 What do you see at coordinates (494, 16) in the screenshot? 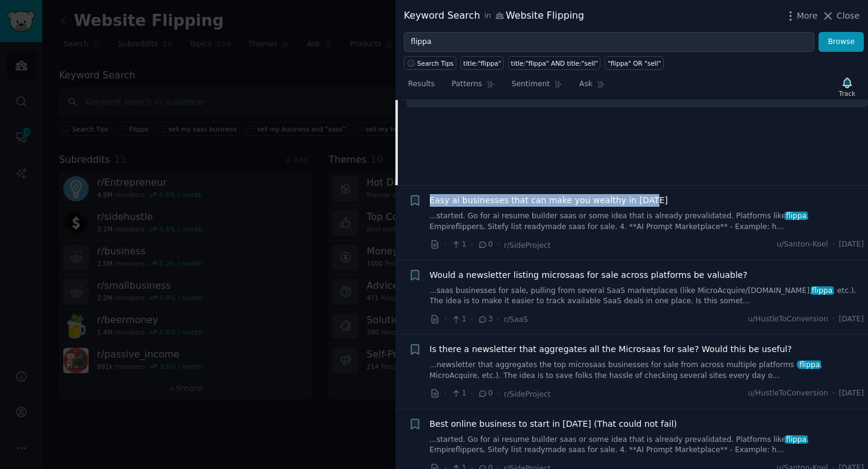
I see `div: Keyword Search Website Flipping` at bounding box center [494, 16].